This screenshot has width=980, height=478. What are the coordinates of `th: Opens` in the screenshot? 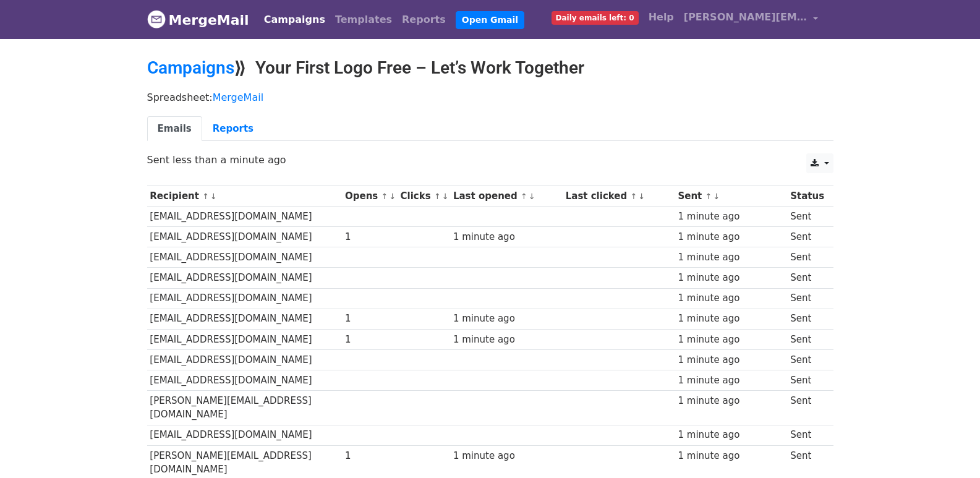 It's located at (370, 196).